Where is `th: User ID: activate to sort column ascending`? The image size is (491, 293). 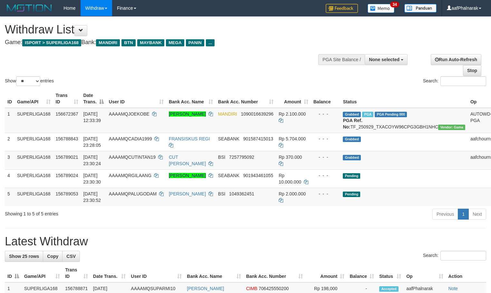
th: User ID: activate to sort column ascending is located at coordinates (156, 273).